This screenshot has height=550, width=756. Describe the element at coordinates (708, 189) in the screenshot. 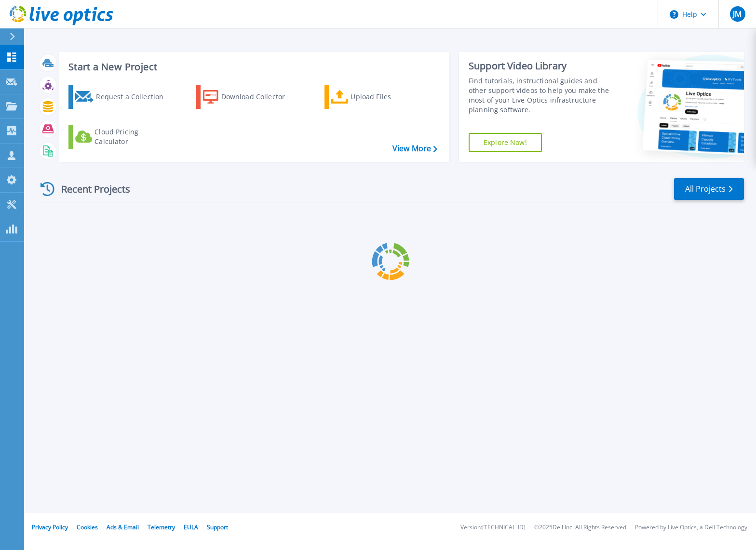

I see `a: All Projects` at that location.